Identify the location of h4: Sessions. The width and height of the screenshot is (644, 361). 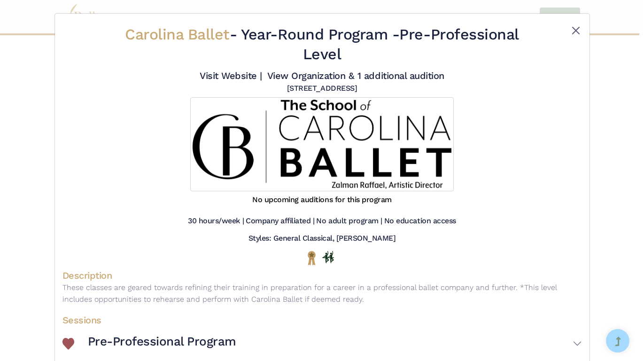
(322, 320).